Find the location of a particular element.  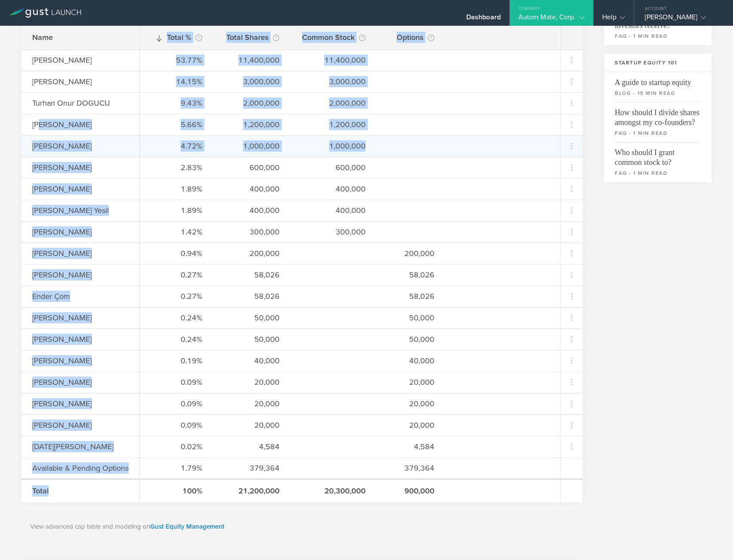

div: Help is located at coordinates (613, 19).